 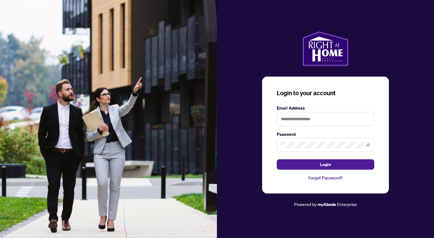 I want to click on span: Login, so click(x=326, y=164).